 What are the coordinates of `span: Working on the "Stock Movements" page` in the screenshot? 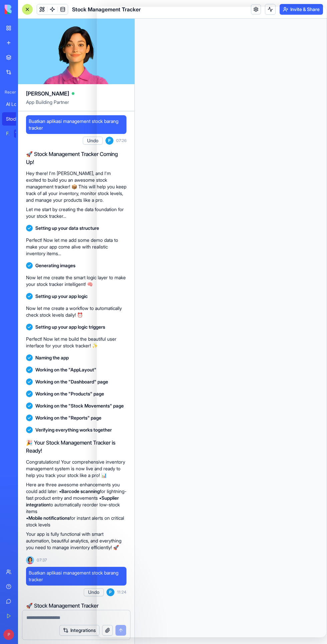 It's located at (80, 406).